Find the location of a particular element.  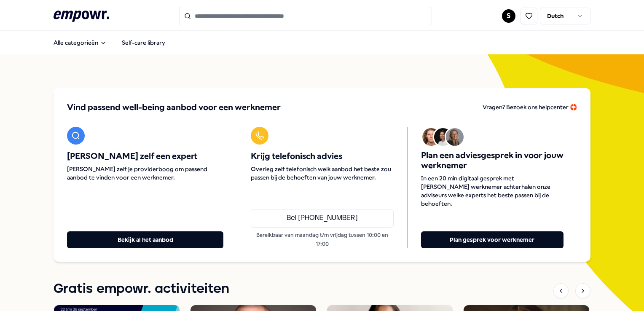

span: Krijg telefonisch advies is located at coordinates (322, 157).